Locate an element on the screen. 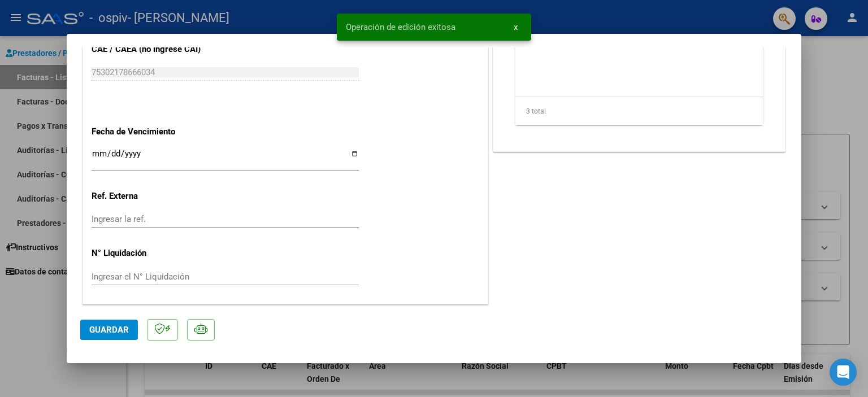  span: x is located at coordinates (515, 27).